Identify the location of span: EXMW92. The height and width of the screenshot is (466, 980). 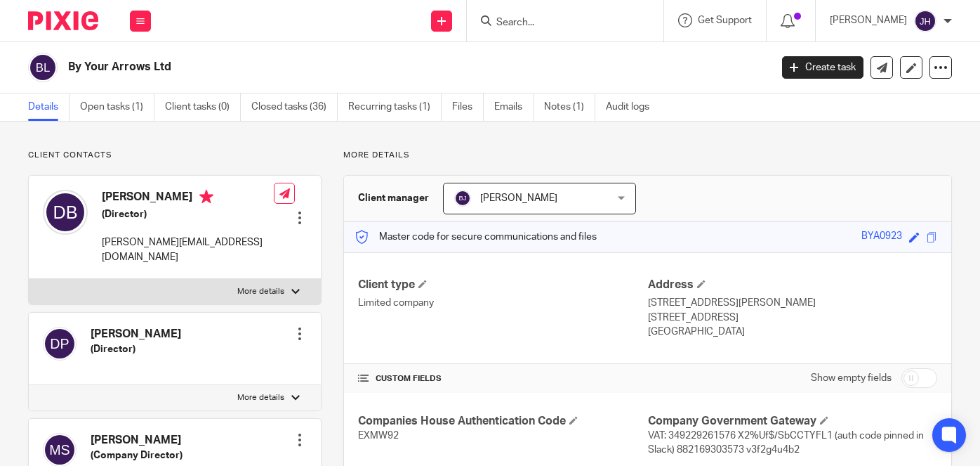
(378, 435).